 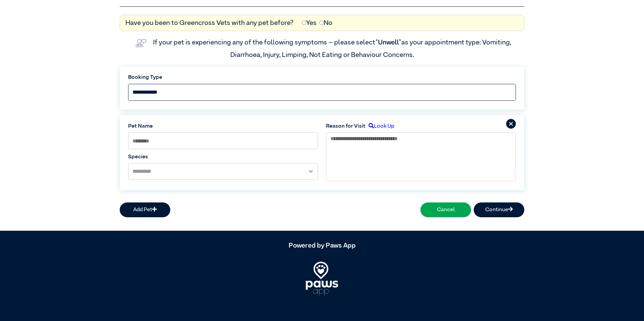 I want to click on input: Yes, so click(x=304, y=23).